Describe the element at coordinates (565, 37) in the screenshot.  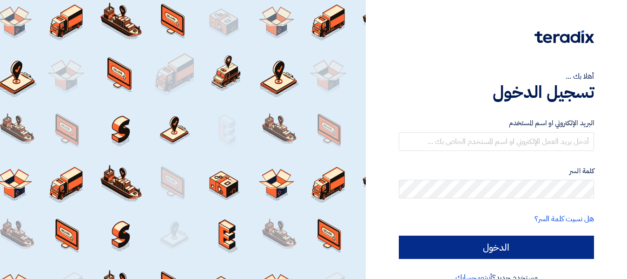
I see `img: Teradix logo` at that location.